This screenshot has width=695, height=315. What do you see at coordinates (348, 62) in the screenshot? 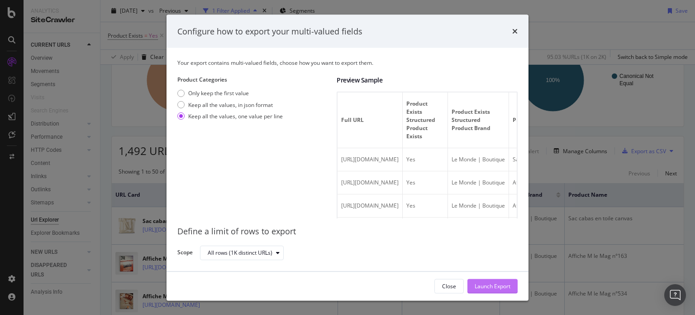
I see `div: Your export contains multi-valued fields, choose how you want to export them.` at bounding box center [348, 62].